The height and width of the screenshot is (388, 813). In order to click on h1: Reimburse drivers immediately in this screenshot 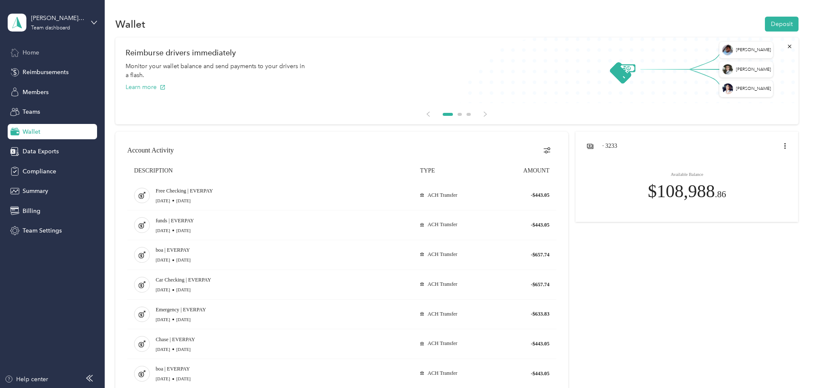, I will do `click(457, 52)`.